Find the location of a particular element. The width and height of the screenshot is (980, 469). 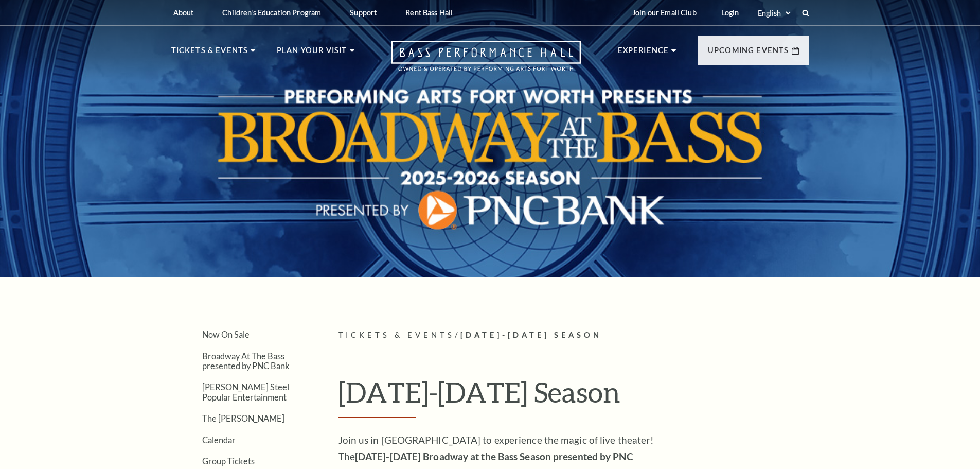

a: Now On Sale is located at coordinates (226, 334).